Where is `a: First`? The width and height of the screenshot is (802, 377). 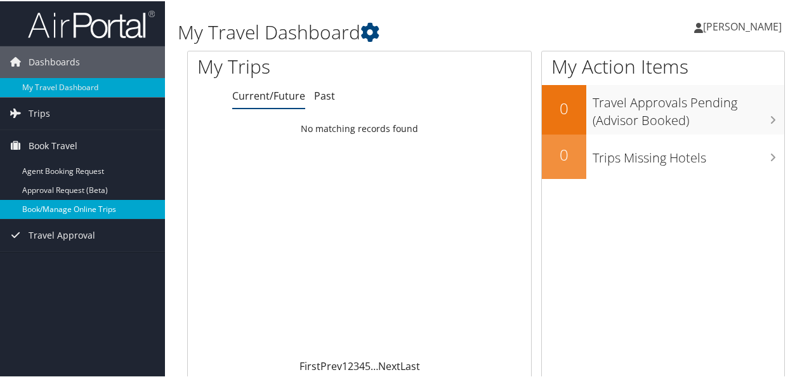 a: First is located at coordinates (310, 365).